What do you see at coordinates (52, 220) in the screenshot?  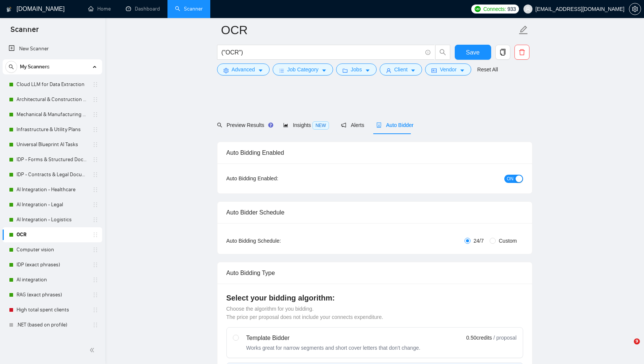 I see `a: AI Integration - Logistics` at bounding box center [52, 220].